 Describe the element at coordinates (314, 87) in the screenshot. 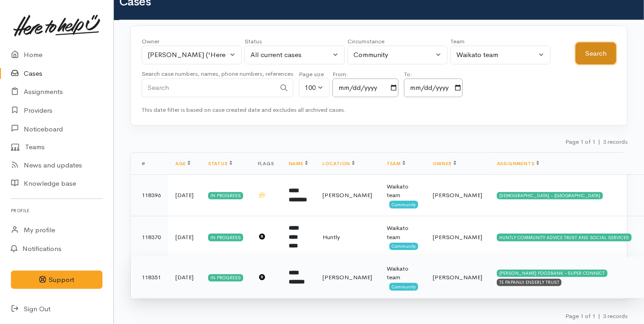

I see `button: 100` at that location.